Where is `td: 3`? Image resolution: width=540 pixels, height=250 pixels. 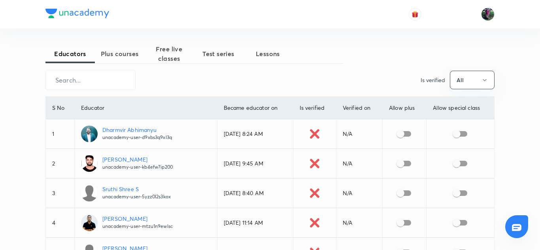
td: 3 is located at coordinates (60, 193).